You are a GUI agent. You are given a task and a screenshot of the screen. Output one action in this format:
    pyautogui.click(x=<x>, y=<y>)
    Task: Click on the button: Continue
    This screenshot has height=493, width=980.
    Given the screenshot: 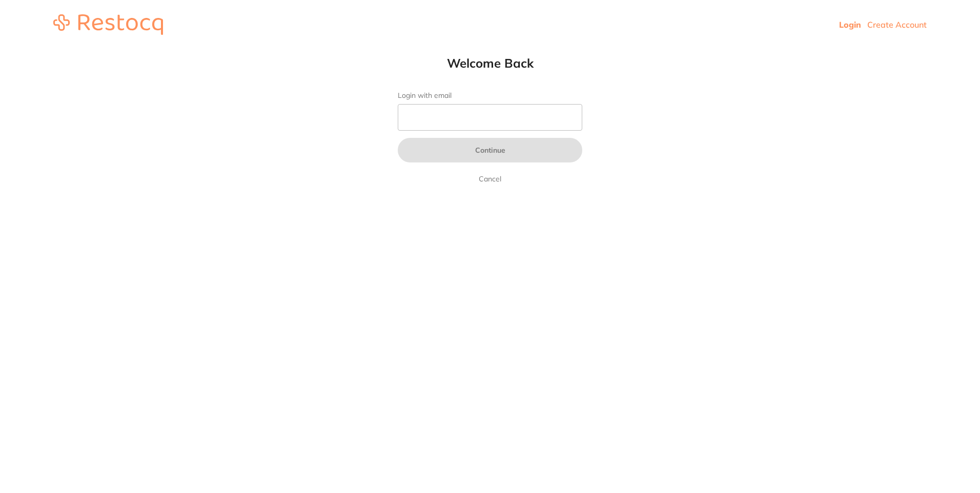 What is the action you would take?
    pyautogui.click(x=490, y=150)
    